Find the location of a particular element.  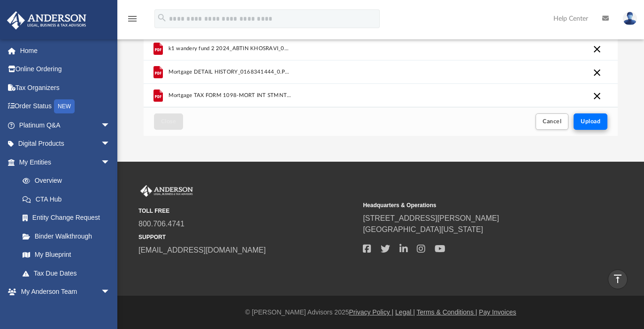

button: Upload is located at coordinates (591, 121).